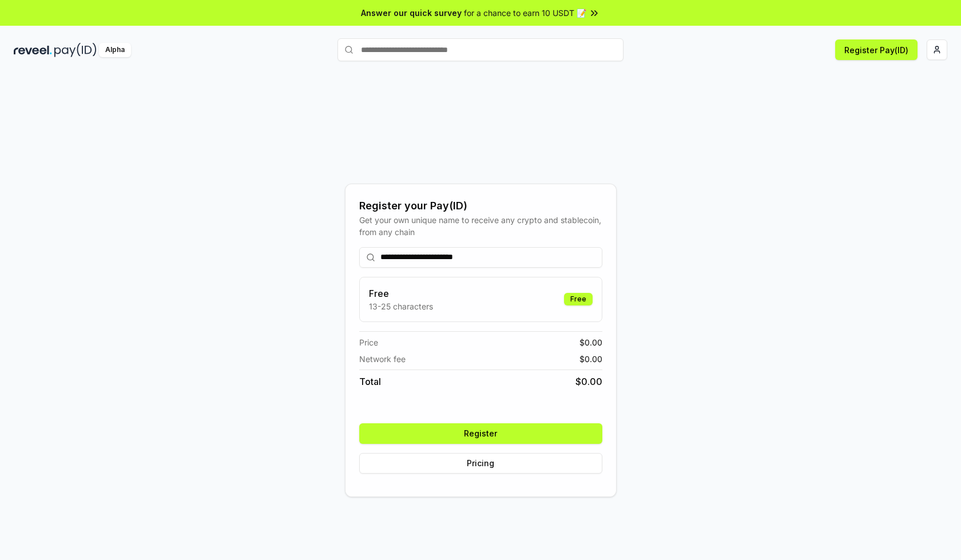 Image resolution: width=961 pixels, height=560 pixels. Describe the element at coordinates (401, 306) in the screenshot. I see `p: 13-25 characters` at that location.